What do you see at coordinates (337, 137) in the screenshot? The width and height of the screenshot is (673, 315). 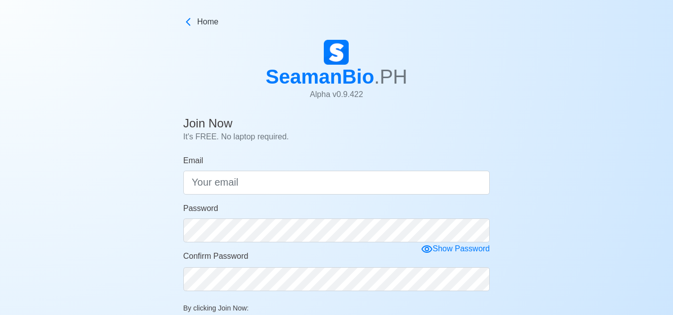 I see `p: It's FREE. No laptop required.` at bounding box center [337, 137].